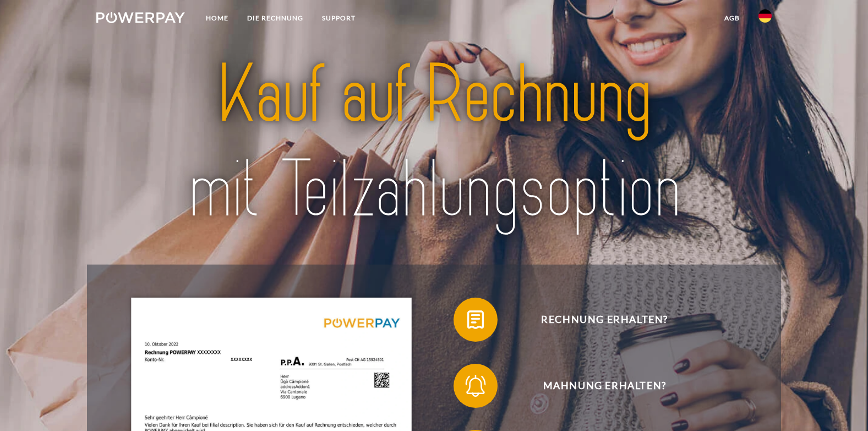 This screenshot has width=868, height=431. Describe the element at coordinates (140, 18) in the screenshot. I see `img: logo-powerpay-white.svg` at that location.